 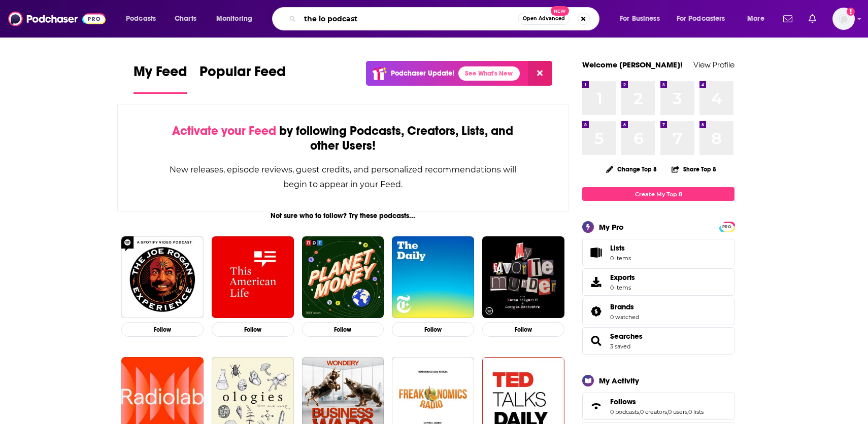 What do you see at coordinates (243, 78) in the screenshot?
I see `a: Popular Feed` at bounding box center [243, 78].